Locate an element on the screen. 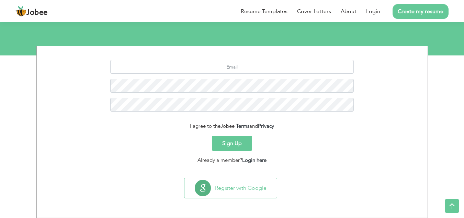 The image size is (464, 218). button: Sign Up is located at coordinates (232, 143).